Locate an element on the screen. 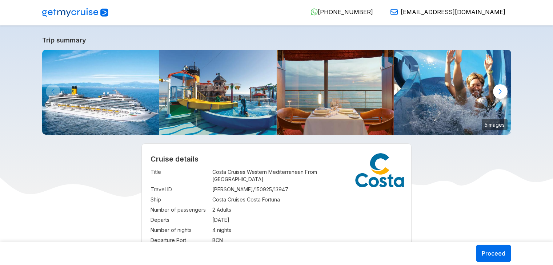 The image size is (553, 265). td: Number of nights is located at coordinates (180, 230).